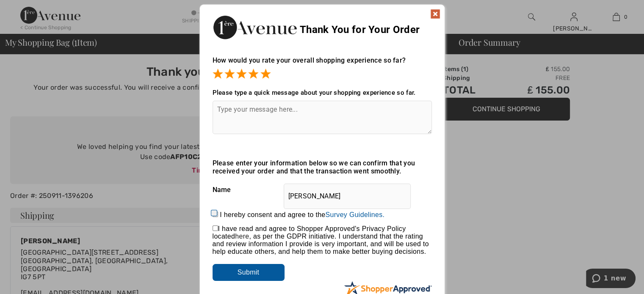 This screenshot has width=644, height=294. What do you see at coordinates (355, 214) in the screenshot?
I see `a: Survey Guidelines.` at bounding box center [355, 214].